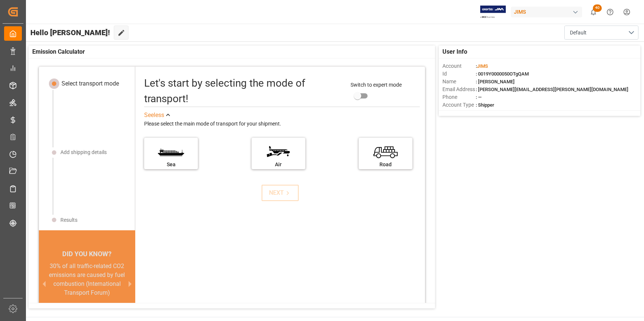 The height and width of the screenshot is (321, 644). I want to click on span: Id, so click(459, 74).